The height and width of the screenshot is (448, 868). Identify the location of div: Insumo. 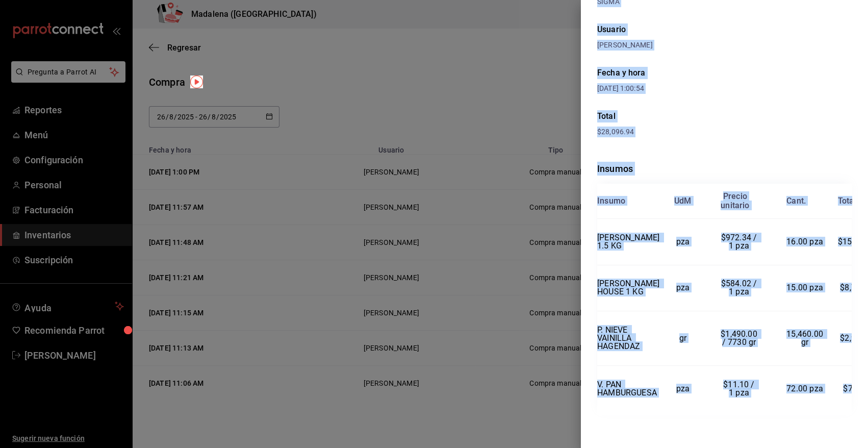
(611, 201).